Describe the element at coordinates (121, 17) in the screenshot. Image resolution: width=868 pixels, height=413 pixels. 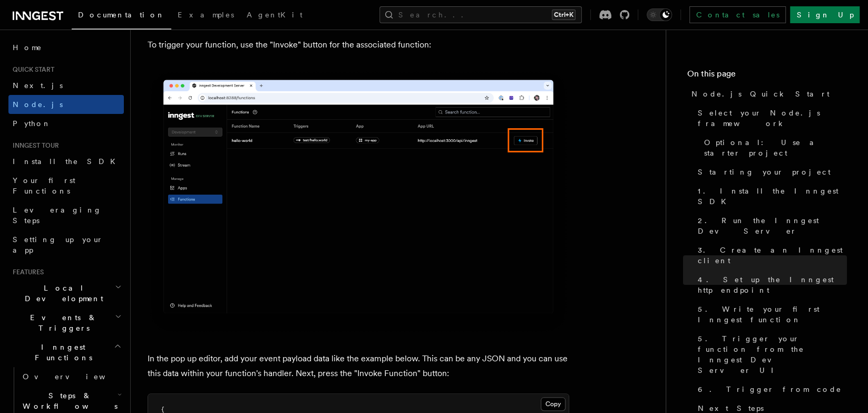
I see `a: Documentation` at that location.